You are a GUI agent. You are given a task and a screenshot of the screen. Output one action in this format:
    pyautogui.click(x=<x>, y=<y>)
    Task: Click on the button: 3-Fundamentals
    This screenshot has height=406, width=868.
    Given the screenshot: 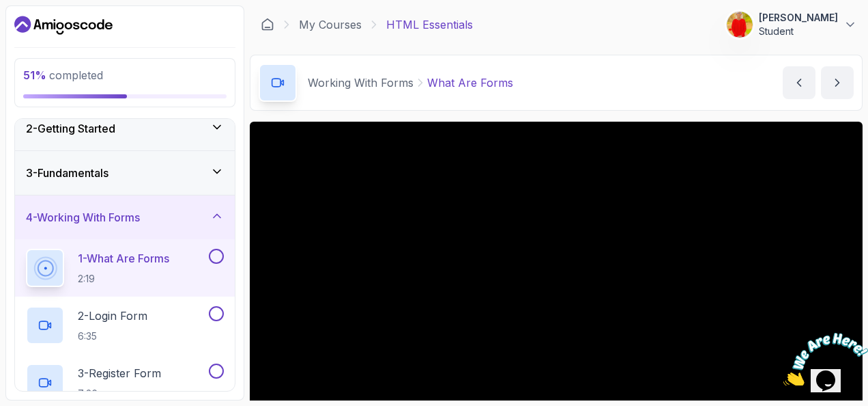 What is the action you would take?
    pyautogui.click(x=125, y=173)
    